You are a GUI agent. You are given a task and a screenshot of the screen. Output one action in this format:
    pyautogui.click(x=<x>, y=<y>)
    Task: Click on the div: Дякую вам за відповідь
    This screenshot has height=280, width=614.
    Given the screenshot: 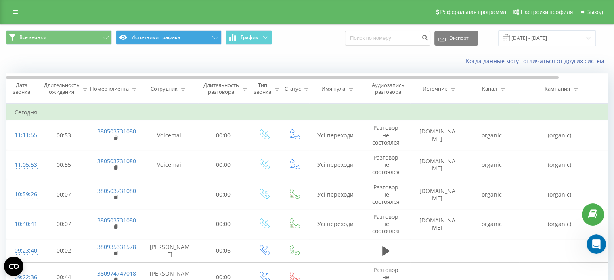 What is the action you would take?
    pyautogui.click(x=69, y=73)
    